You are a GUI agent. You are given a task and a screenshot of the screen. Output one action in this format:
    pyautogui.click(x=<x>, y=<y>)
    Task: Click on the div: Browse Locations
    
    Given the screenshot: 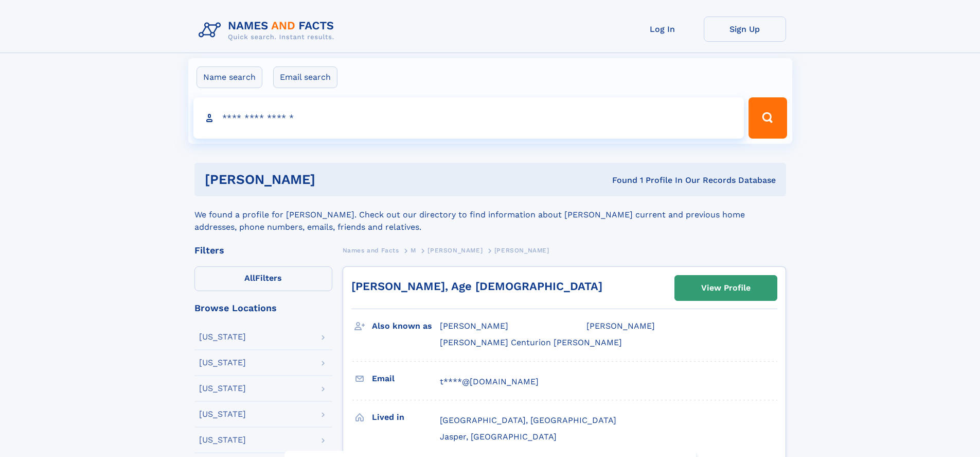 What is the action you would take?
    pyautogui.click(x=263, y=308)
    